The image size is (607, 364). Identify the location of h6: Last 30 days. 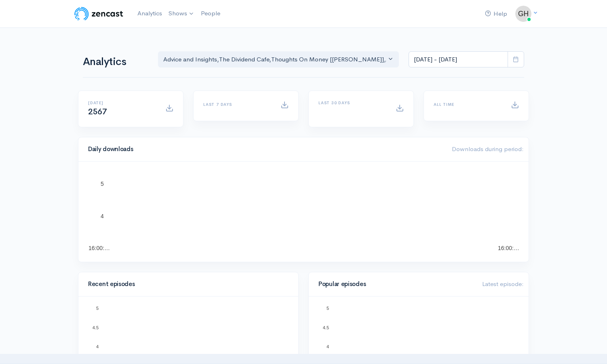
(352, 103).